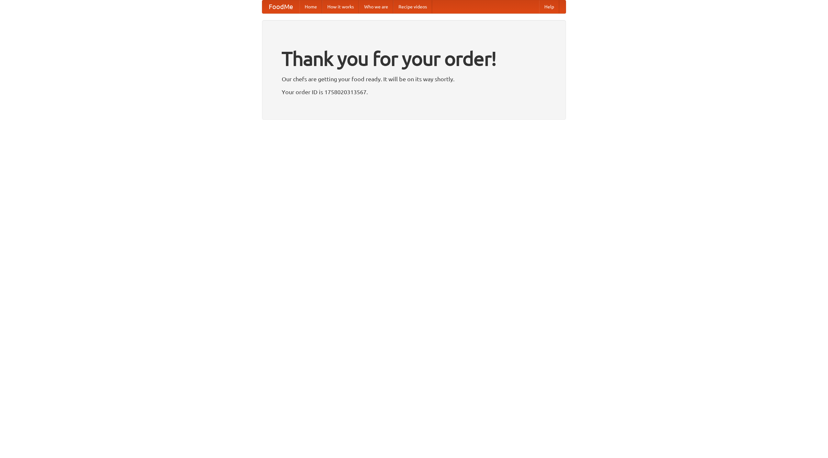 Image resolution: width=828 pixels, height=458 pixels. What do you see at coordinates (413, 7) in the screenshot?
I see `a: Recipe videos` at bounding box center [413, 7].